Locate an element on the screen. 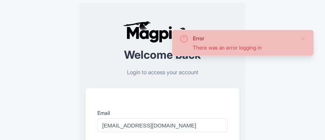 This screenshot has width=325, height=140. p: Login to access your account is located at coordinates (163, 73).